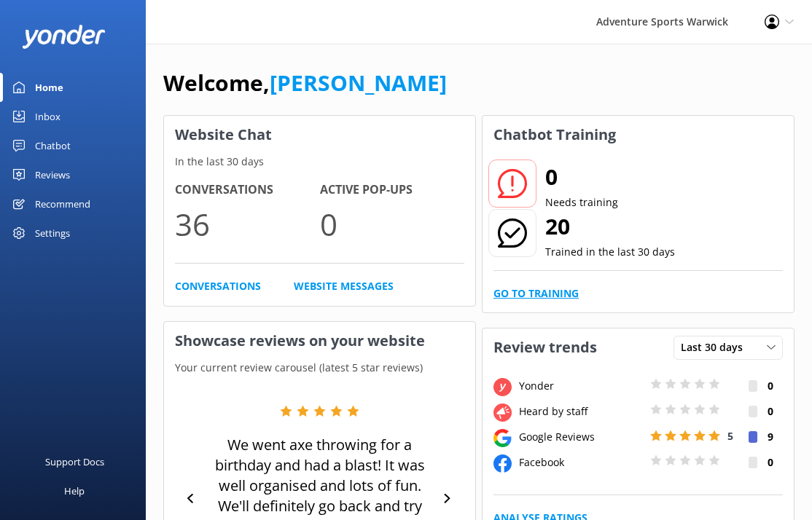 This screenshot has width=812, height=520. I want to click on h4: 9, so click(770, 437).